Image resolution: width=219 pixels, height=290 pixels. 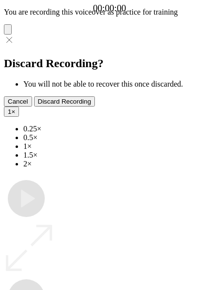 I want to click on a: 00:00:00, so click(x=110, y=8).